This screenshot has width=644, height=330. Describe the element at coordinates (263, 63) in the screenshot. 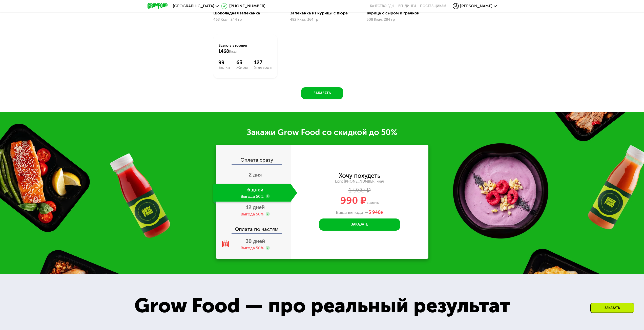

I see `div: 127` at that location.